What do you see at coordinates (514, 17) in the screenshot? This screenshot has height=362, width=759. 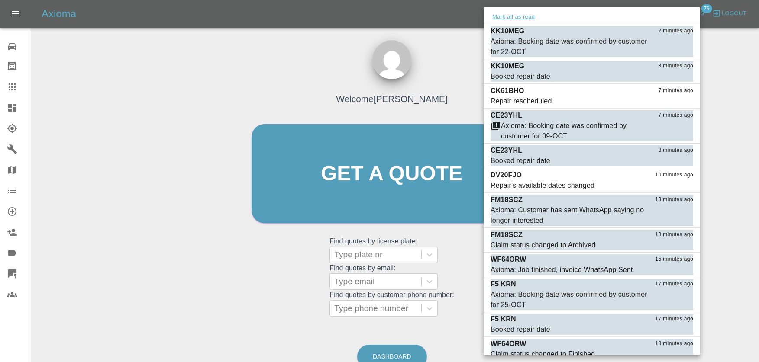 I see `button: Mark all as read` at bounding box center [514, 17].